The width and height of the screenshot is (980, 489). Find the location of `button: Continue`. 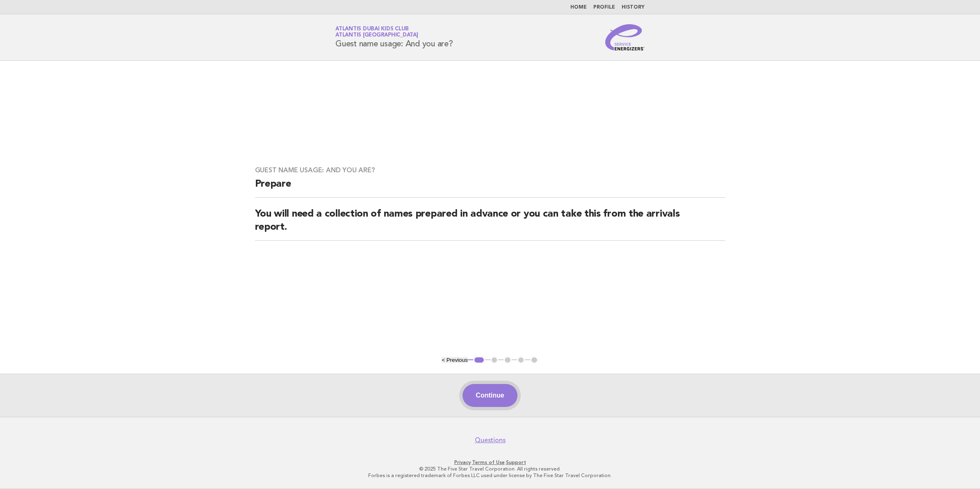

button: Continue is located at coordinates (489, 396).